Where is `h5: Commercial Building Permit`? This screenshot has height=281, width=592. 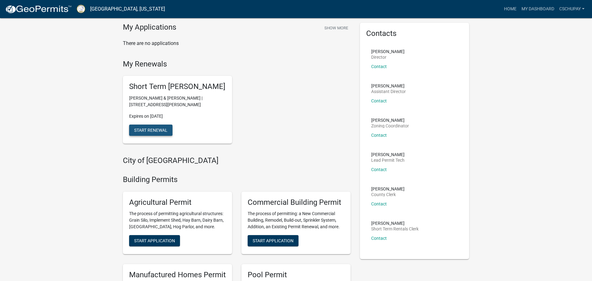
h5: Commercial Building Permit is located at coordinates (296, 202).